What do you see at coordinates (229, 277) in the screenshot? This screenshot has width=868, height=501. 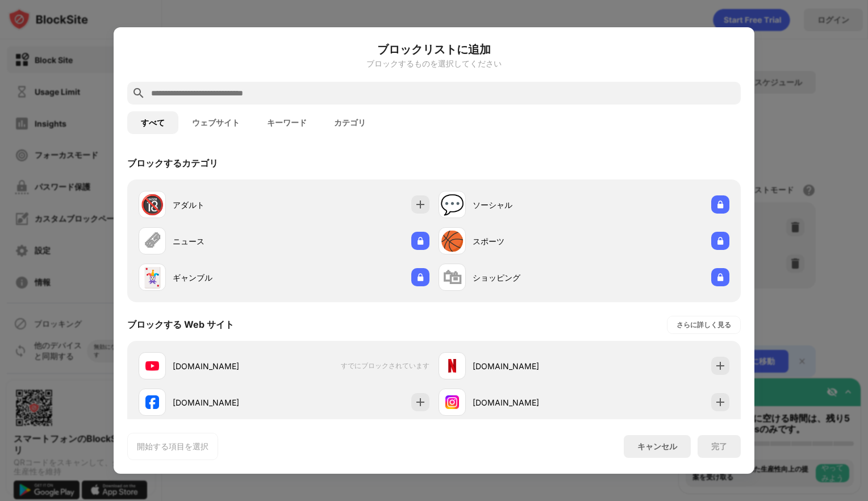 I see `div: ギャンブル` at bounding box center [229, 277].